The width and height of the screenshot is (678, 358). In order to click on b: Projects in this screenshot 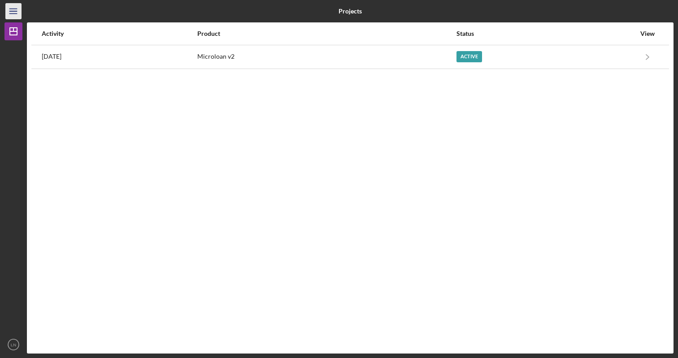, I will do `click(350, 11)`.